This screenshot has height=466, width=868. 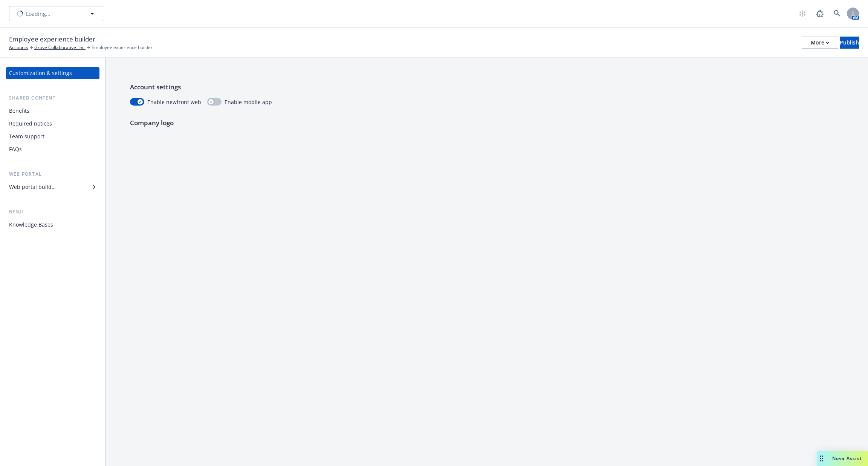 What do you see at coordinates (821, 458) in the screenshot?
I see `div: Drag to move` at bounding box center [821, 458].